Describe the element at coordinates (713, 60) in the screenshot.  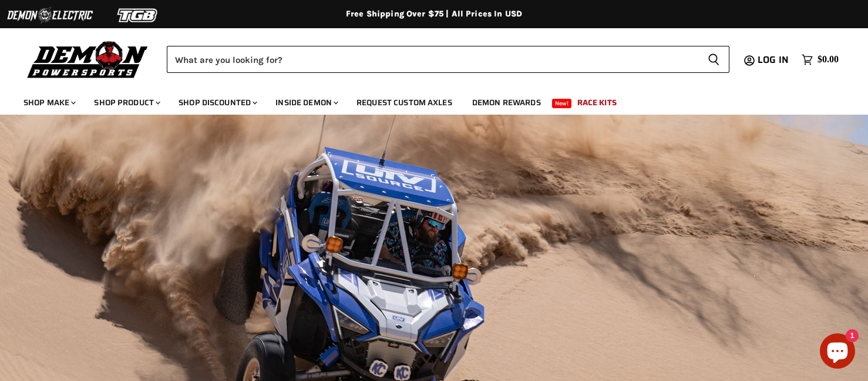
I see `button: Search` at that location.